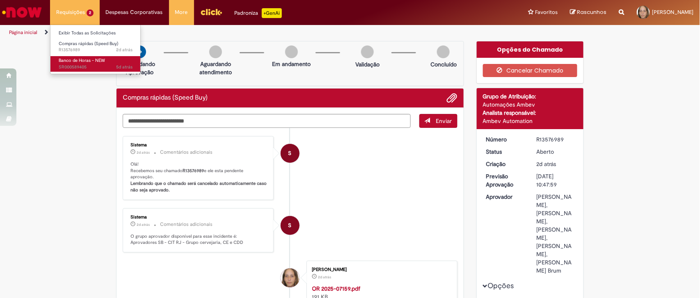 The image size is (700, 298). I want to click on ul: Trilhas de página, so click(233, 32).